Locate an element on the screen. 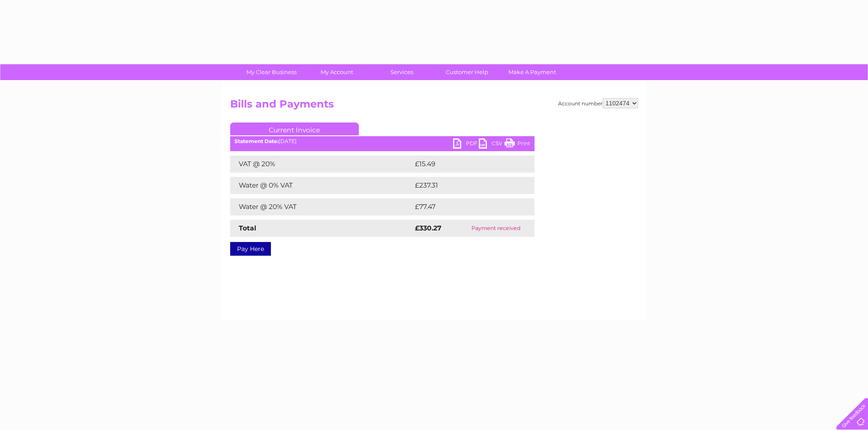 The image size is (868, 430). td: Payment received is located at coordinates (496, 228).